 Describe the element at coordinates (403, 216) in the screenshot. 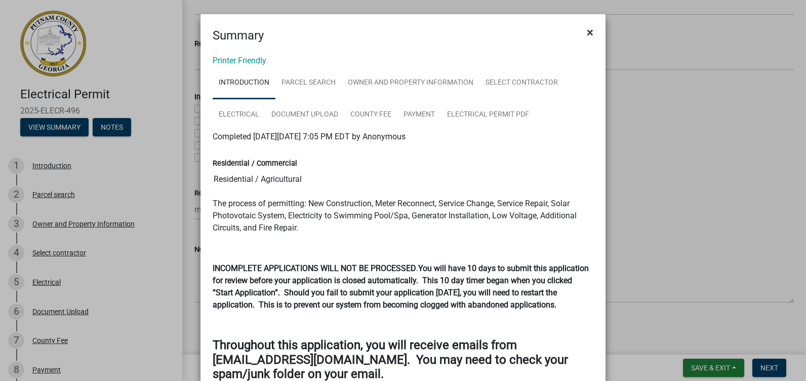

I see `p: The process of permitting: New Construction, Meter Reconnect, Service Change, Service Repair, Sol...` at that location.